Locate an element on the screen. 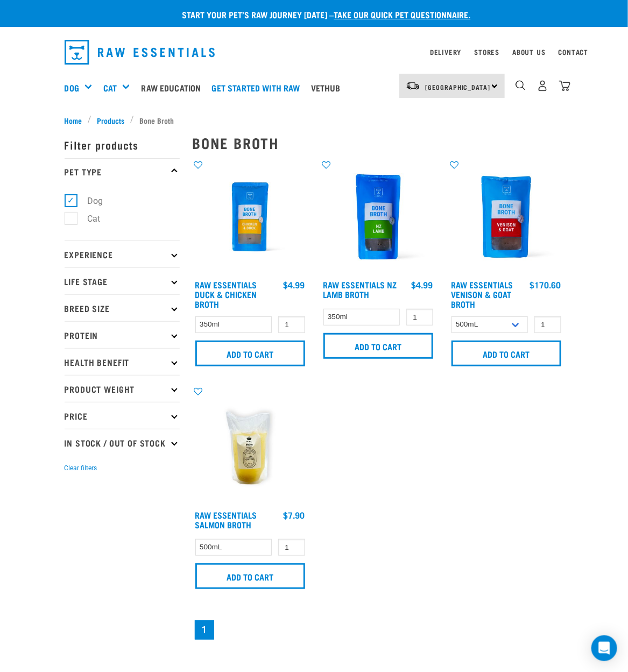  a: Page 1 is located at coordinates (205, 630).